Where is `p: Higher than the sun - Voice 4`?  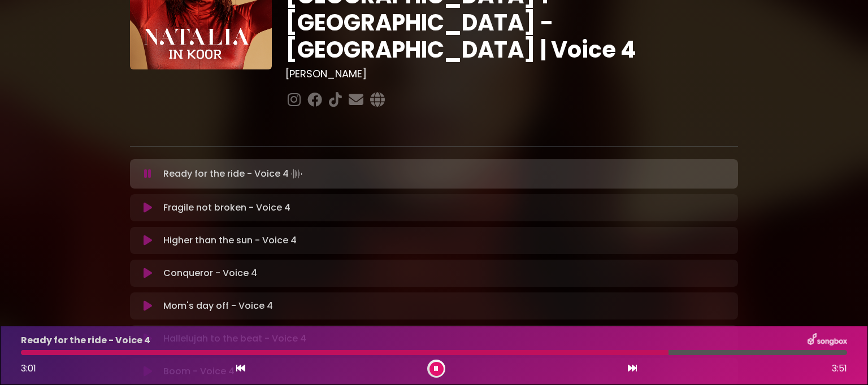 p: Higher than the sun - Voice 4 is located at coordinates (230, 240).